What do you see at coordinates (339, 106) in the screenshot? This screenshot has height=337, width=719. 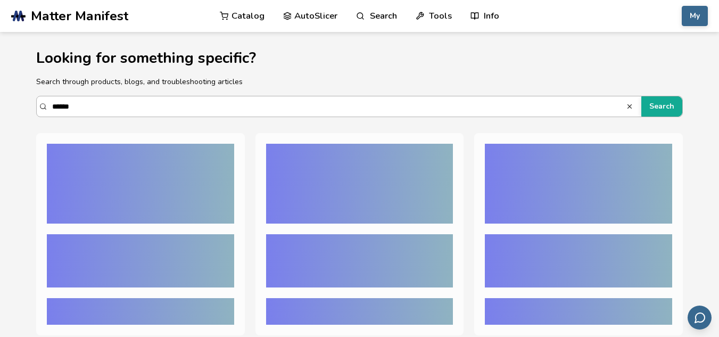 I see `input: Search` at bounding box center [339, 106].